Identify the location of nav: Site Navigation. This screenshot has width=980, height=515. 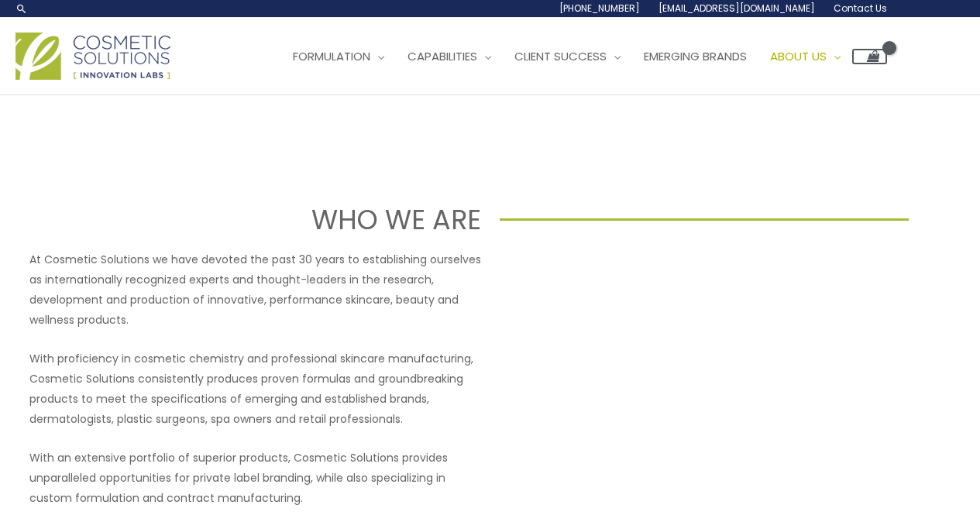
(578, 56).